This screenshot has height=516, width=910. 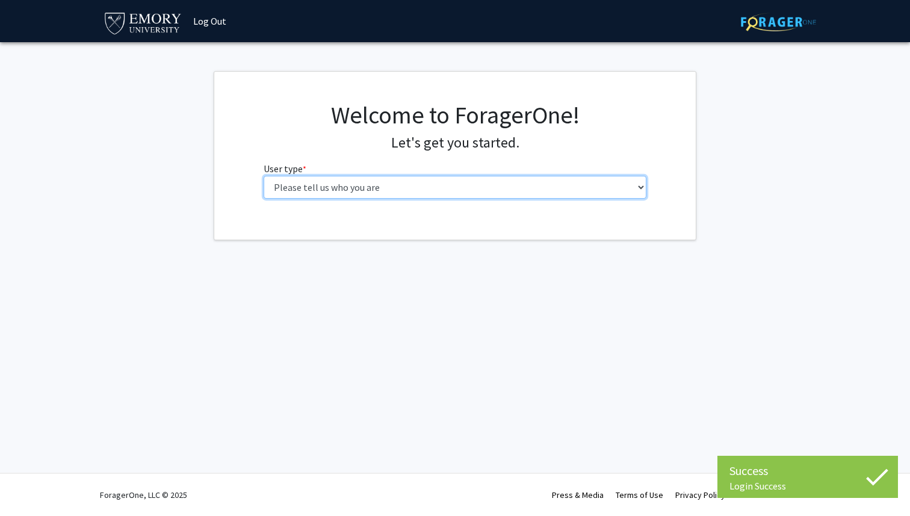 What do you see at coordinates (808, 471) in the screenshot?
I see `div: Success` at bounding box center [808, 471].